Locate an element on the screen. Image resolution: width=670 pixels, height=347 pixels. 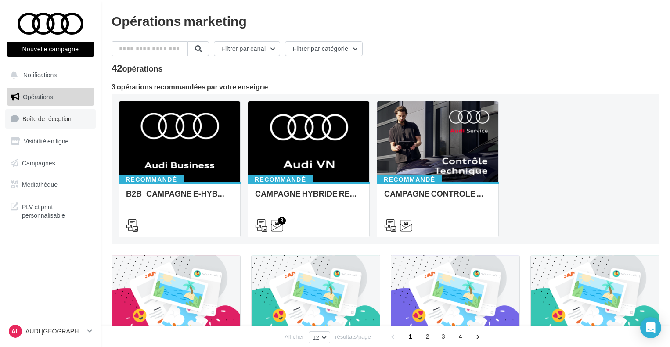
button: Filtrer par canal is located at coordinates (247, 49).